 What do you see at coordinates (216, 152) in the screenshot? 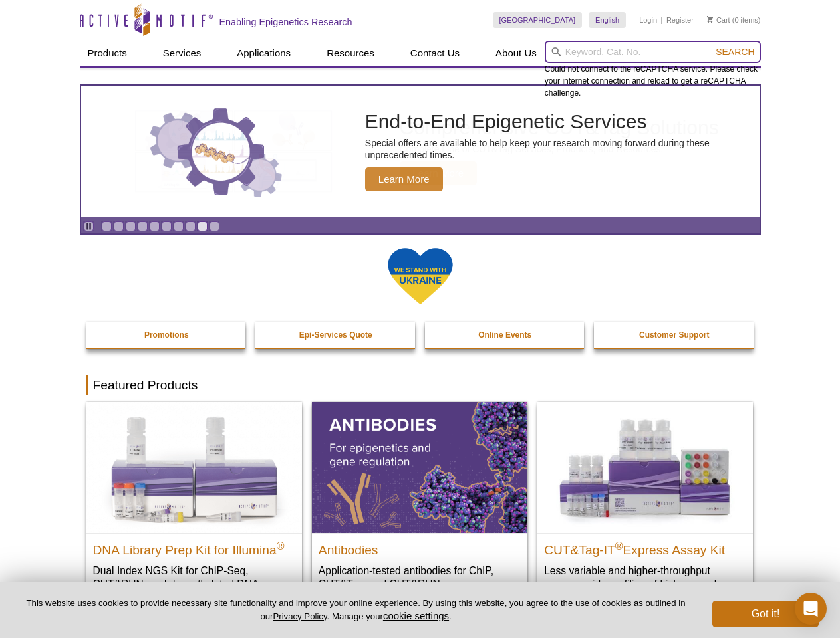
I see `img: Three gears with decorative charts inside the larger center gear.` at bounding box center [216, 152].